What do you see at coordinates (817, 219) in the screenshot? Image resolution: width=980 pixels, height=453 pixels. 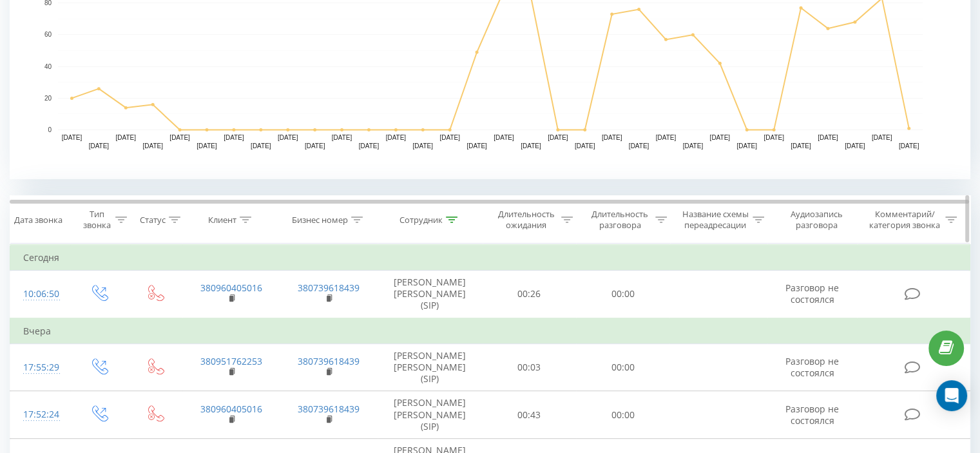 I see `div: Аудиозапись разговора` at bounding box center [817, 219].